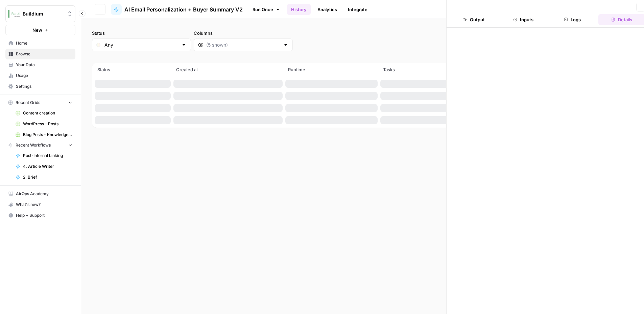 Image resolution: width=644 pixels, height=314 pixels. Describe the element at coordinates (28, 103) in the screenshot. I see `span: Recent Grids` at that location.